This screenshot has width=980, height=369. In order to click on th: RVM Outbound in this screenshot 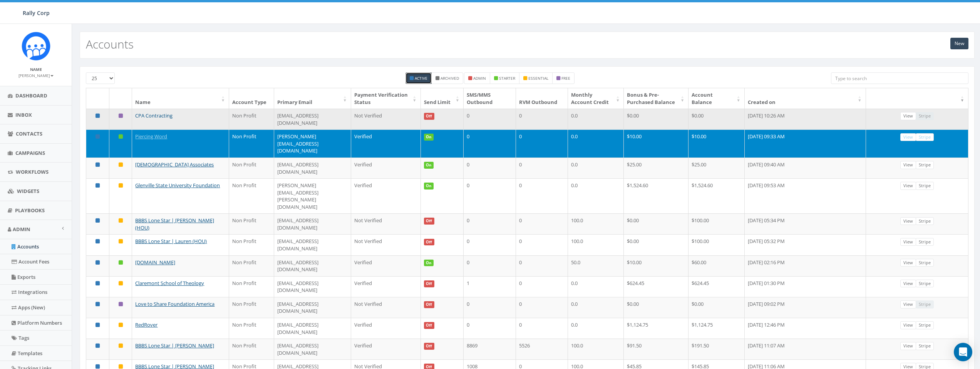, I will do `click(542, 98)`.